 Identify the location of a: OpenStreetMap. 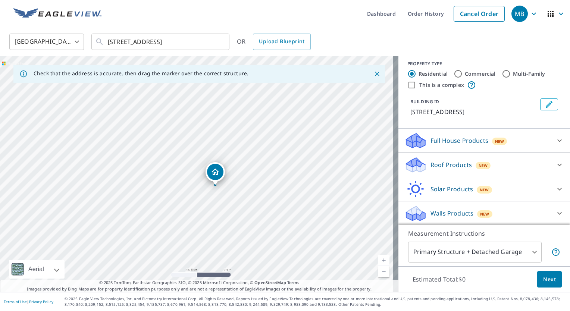
(270, 282).